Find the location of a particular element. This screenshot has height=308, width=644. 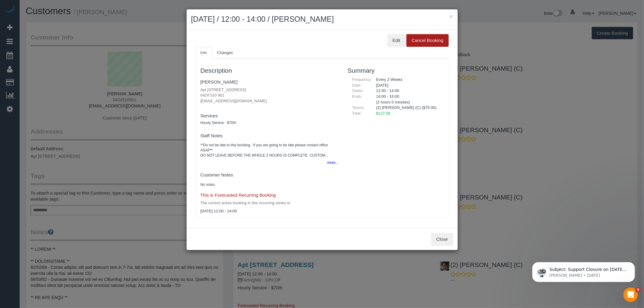

button: Close is located at coordinates (442, 239).